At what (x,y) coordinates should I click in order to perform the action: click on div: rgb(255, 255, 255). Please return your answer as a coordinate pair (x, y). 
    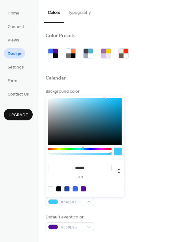
    Looking at the image, I should click on (51, 189).